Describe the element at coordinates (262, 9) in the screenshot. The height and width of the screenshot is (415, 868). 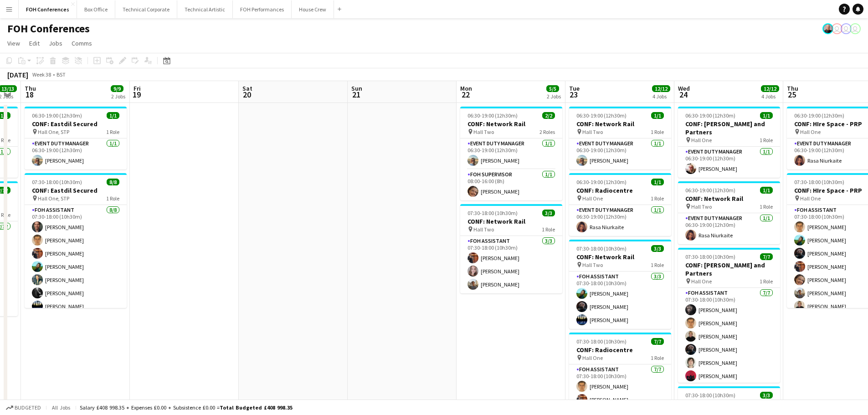
I see `button: FOH Performances` at that location.